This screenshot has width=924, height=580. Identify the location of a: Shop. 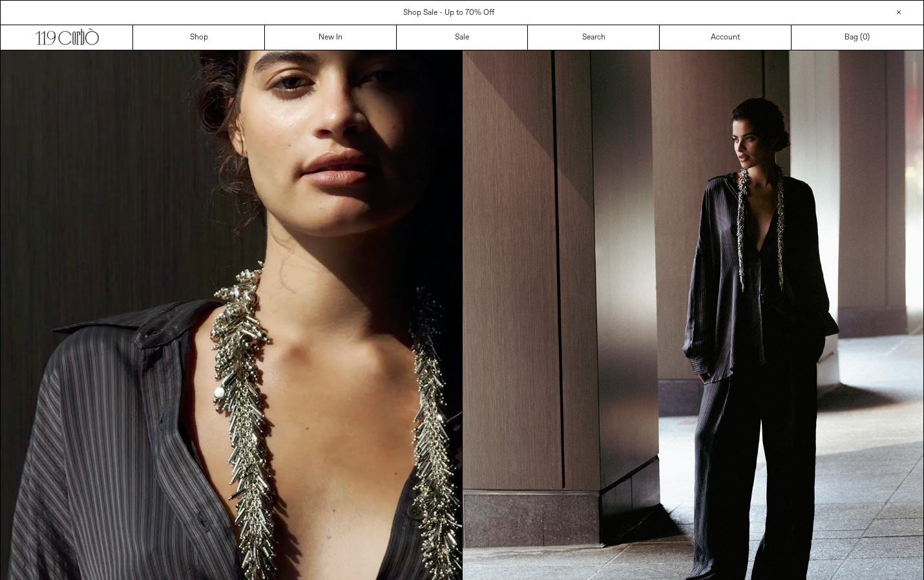
(199, 37).